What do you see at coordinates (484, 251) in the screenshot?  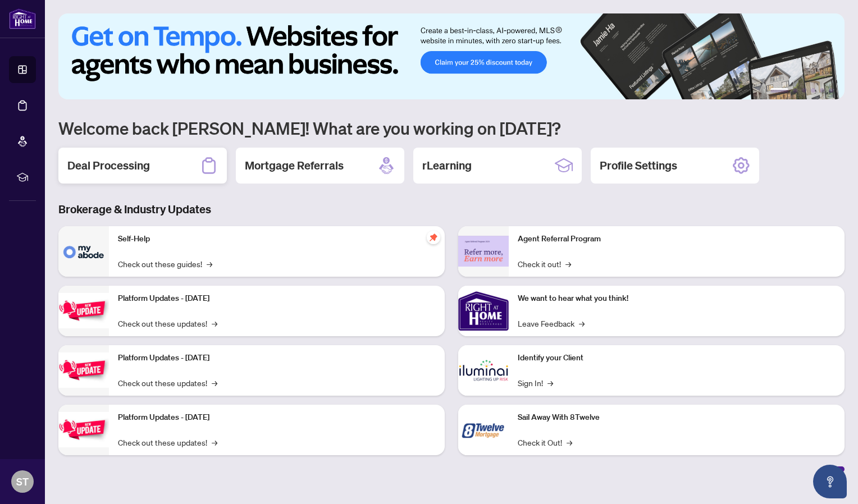 I see `img: Agent Referral Program` at bounding box center [484, 251].